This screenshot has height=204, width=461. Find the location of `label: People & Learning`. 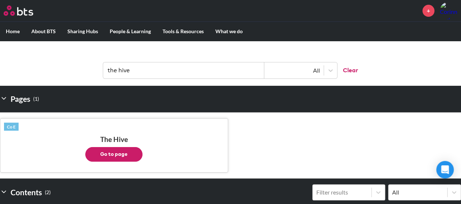

label: People & Learning is located at coordinates (130, 31).